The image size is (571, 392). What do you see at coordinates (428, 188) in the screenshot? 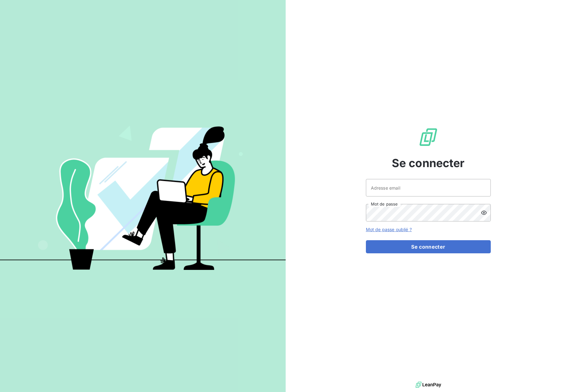
I see `input: placeholder` at bounding box center [428, 188].